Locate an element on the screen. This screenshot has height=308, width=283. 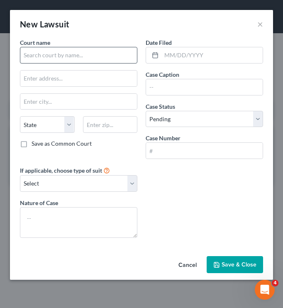
span: 4 is located at coordinates (275, 283).